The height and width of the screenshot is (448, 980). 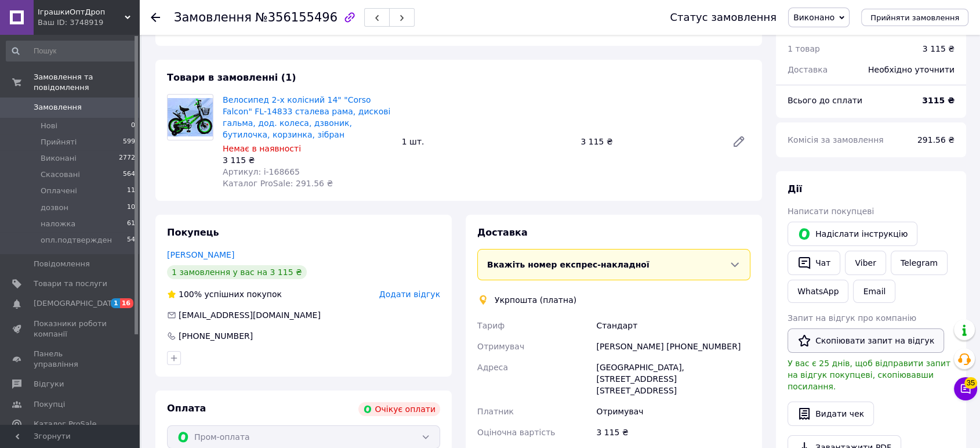 What do you see at coordinates (155, 17) in the screenshot?
I see `div: Повернутися назад` at bounding box center [155, 17].